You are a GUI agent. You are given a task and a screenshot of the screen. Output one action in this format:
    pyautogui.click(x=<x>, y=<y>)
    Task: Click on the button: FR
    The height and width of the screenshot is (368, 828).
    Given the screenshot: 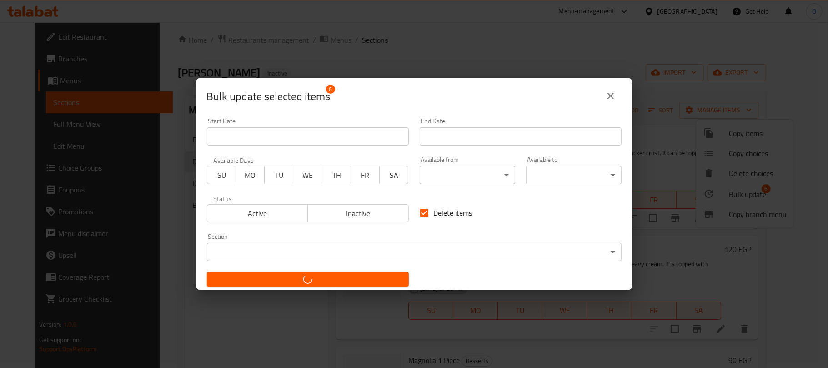 What is the action you would take?
    pyautogui.click(x=365, y=175)
    